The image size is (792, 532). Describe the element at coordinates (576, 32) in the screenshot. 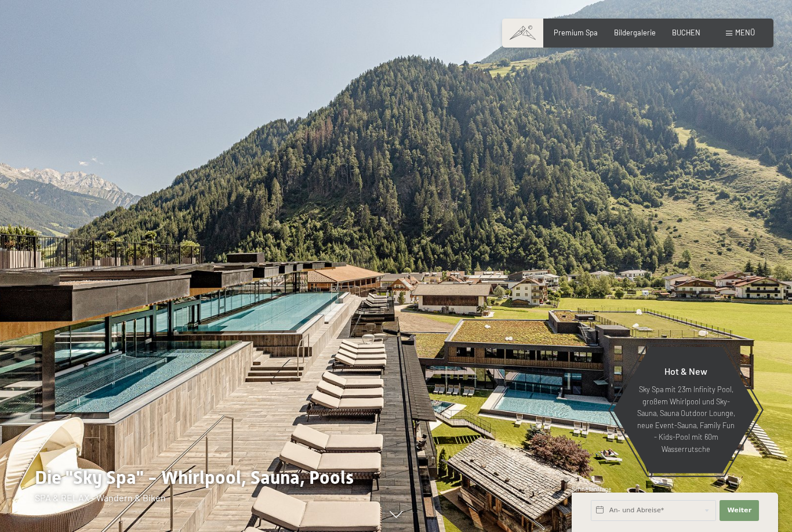

I see `a: Premium Spa` at that location.